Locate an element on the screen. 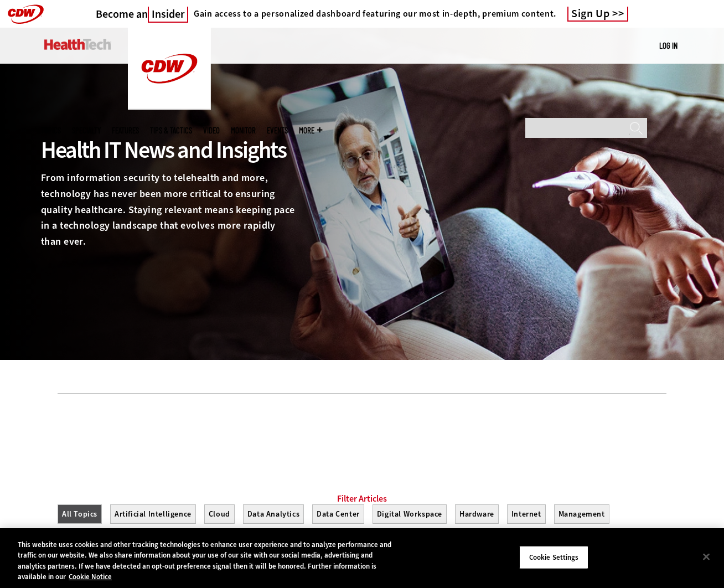  a: Log in is located at coordinates (669, 45).